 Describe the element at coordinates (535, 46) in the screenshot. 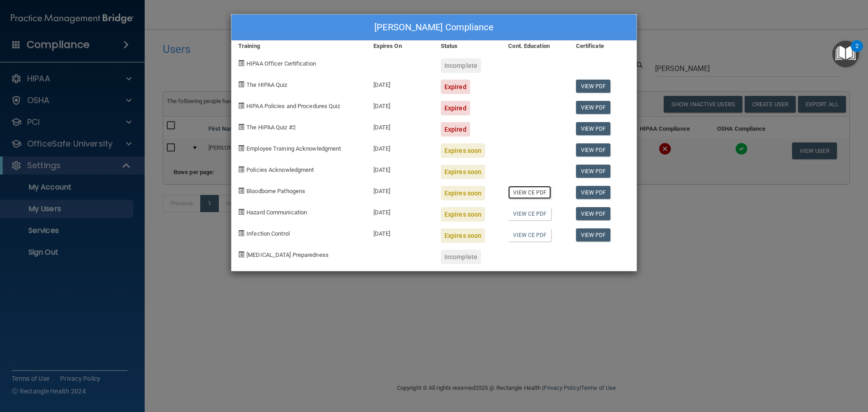

I see `div: Cont. Education` at that location.